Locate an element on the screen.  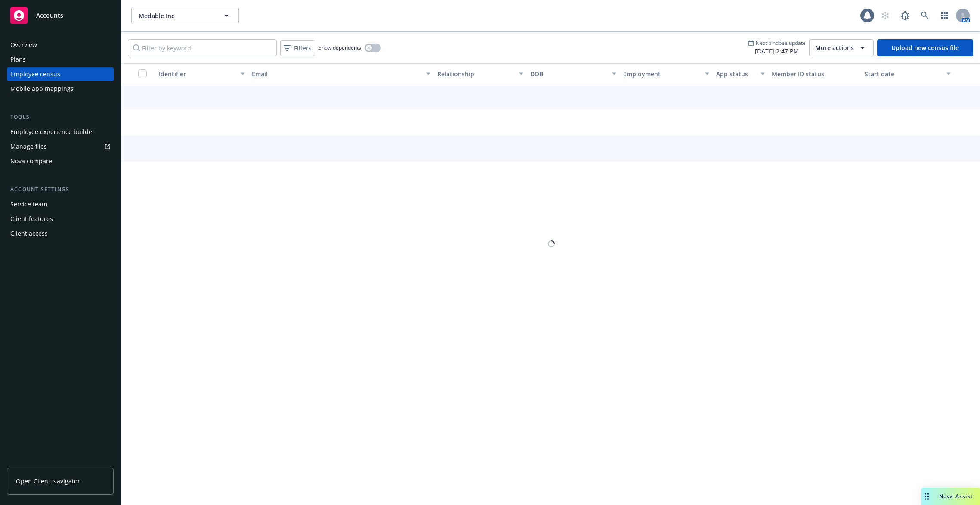
div: Identifier is located at coordinates (197, 74).